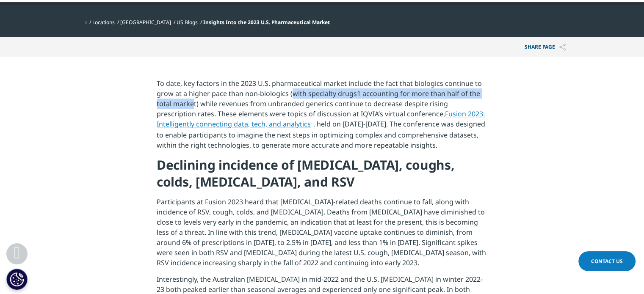 This screenshot has width=644, height=294. What do you see at coordinates (545, 47) in the screenshot?
I see `button: Share PAGEShare PAGE` at bounding box center [545, 47].